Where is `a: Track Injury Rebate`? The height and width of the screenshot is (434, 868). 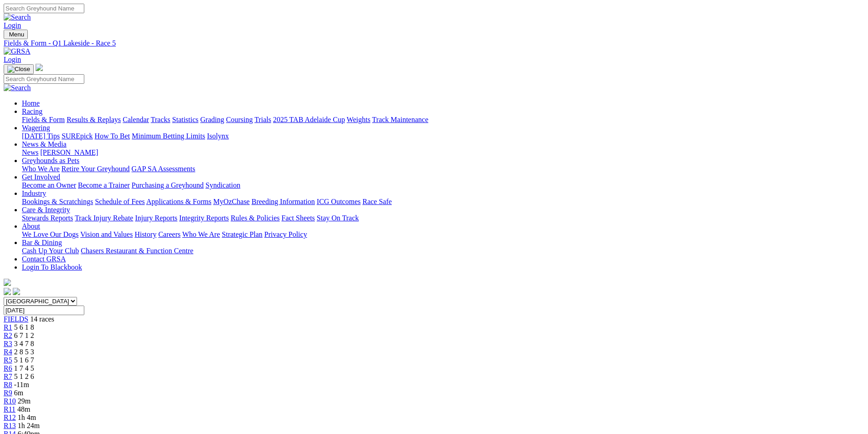
a: Track Injury Rebate is located at coordinates (104, 218).